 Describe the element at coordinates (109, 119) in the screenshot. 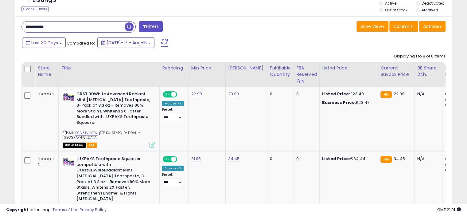

I see `div: ASIN:` at that location.